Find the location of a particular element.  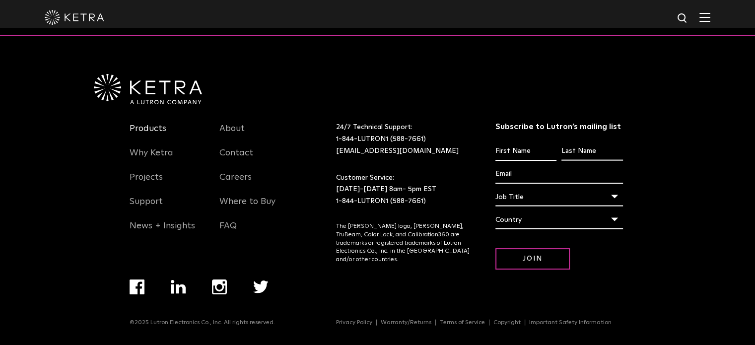

input: First Name is located at coordinates (525, 151).